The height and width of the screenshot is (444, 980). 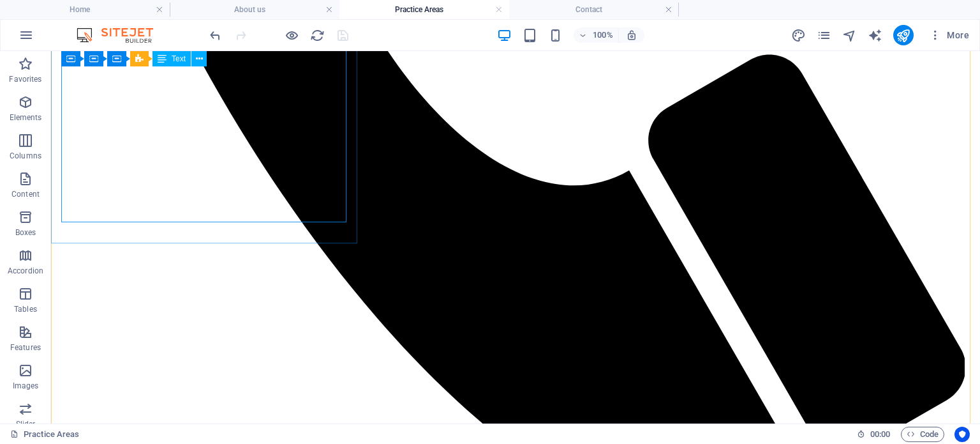 What do you see at coordinates (949, 35) in the screenshot?
I see `span: More` at bounding box center [949, 35].